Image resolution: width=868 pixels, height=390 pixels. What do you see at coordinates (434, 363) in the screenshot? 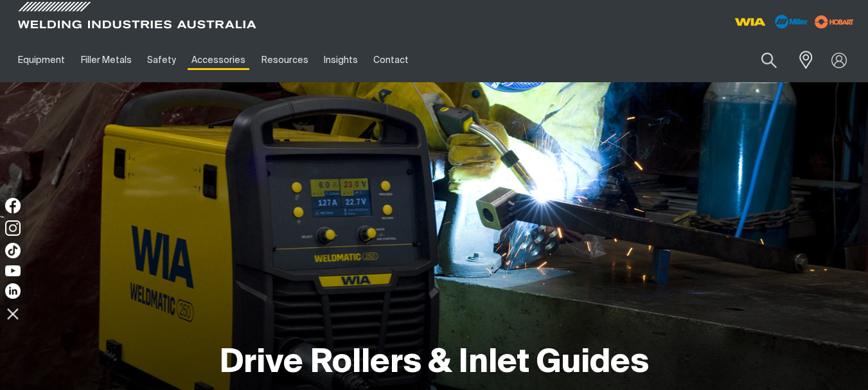
I see `h1: Drive Rollers & Inlet Guides` at bounding box center [434, 363].